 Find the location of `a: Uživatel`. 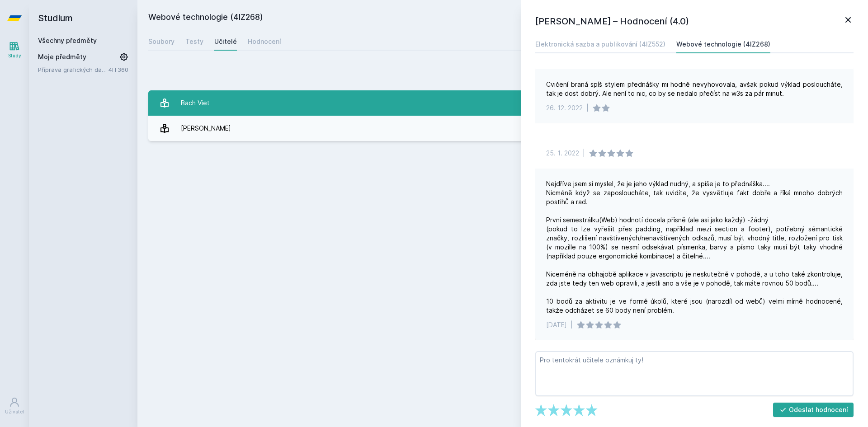

a: Uživatel is located at coordinates (14, 406).